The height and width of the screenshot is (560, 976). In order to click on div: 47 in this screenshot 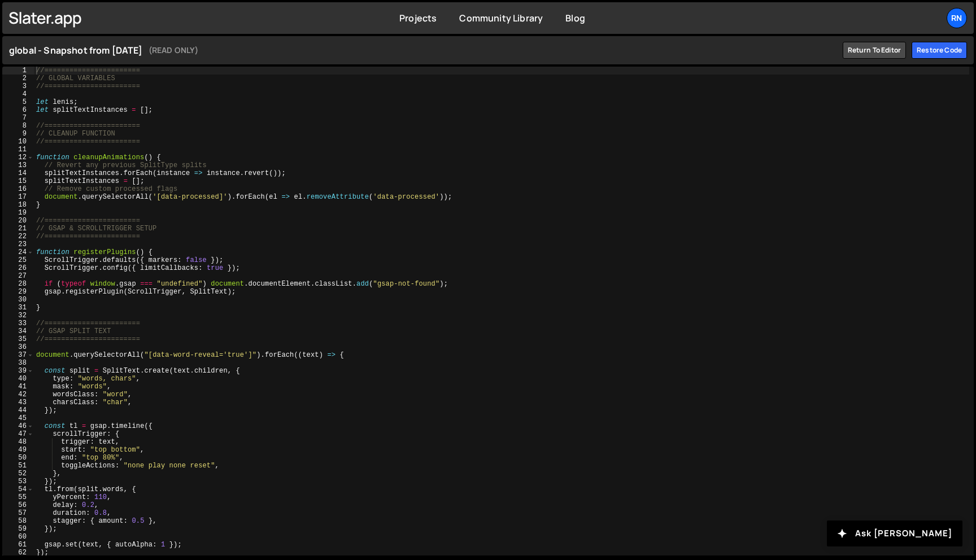, I will do `click(18, 434)`.